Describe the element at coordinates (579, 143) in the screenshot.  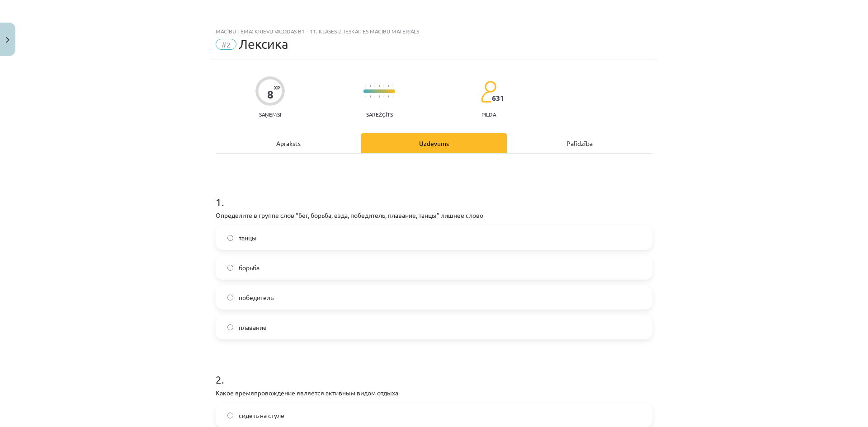
I see `div: Palīdzība` at that location.